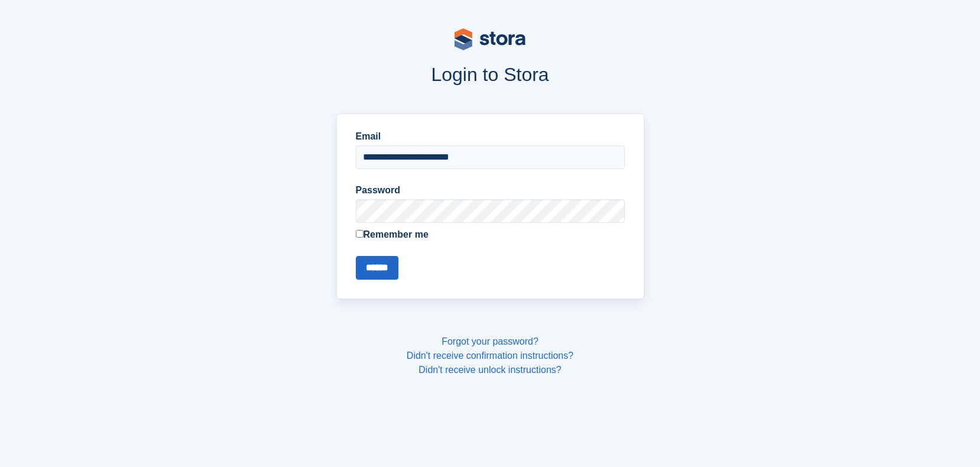  What do you see at coordinates (489, 370) in the screenshot?
I see `a: Didn't receive unlock instructions?` at bounding box center [489, 370].